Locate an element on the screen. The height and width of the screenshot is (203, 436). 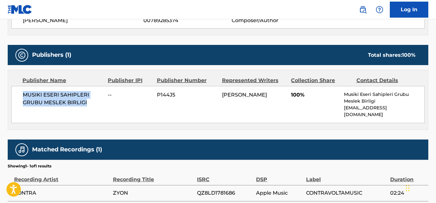
div: Contact Details is located at coordinates (387, 81).